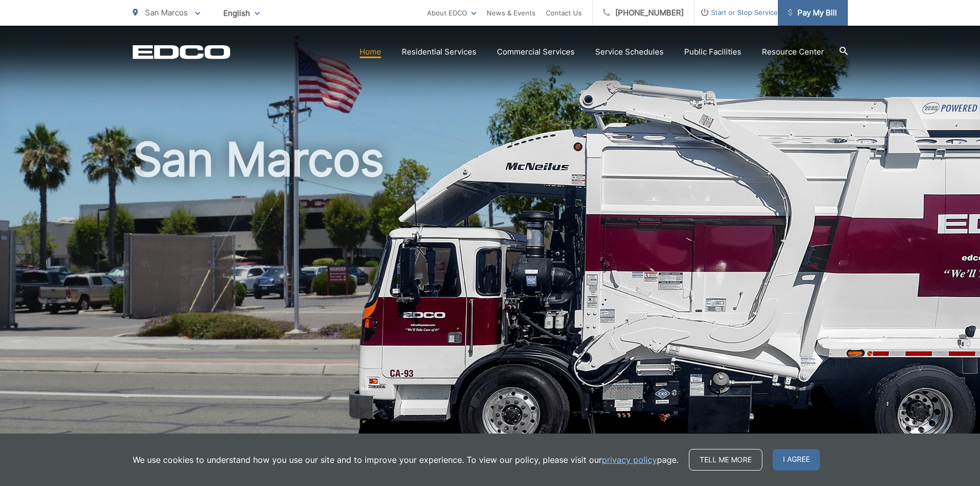 This screenshot has height=486, width=980. What do you see at coordinates (629, 52) in the screenshot?
I see `a: Service Schedules` at bounding box center [629, 52].